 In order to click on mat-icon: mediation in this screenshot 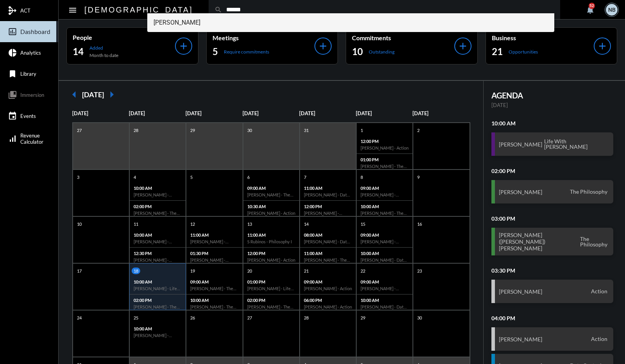, I will do `click(13, 11)`.